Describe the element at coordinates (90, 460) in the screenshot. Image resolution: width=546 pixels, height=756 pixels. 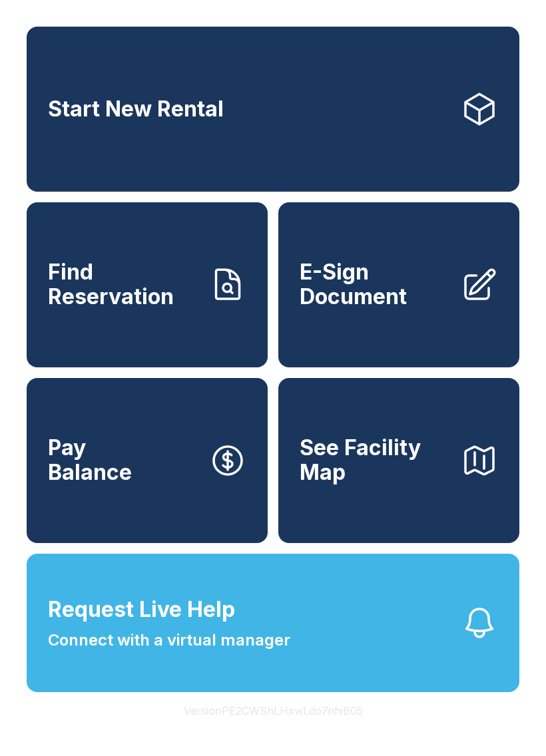
I see `span: Pay Balance` at that location.